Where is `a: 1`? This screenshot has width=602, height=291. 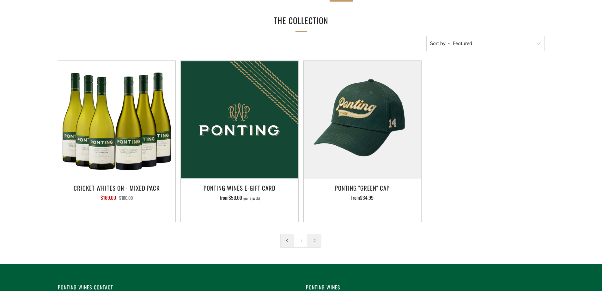 a: 1 is located at coordinates (301, 240).